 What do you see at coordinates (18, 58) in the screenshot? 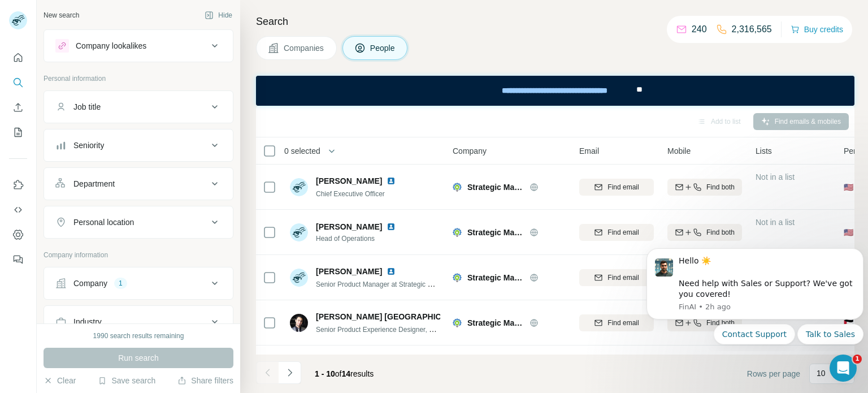
I see `button: Quick start` at bounding box center [18, 58].